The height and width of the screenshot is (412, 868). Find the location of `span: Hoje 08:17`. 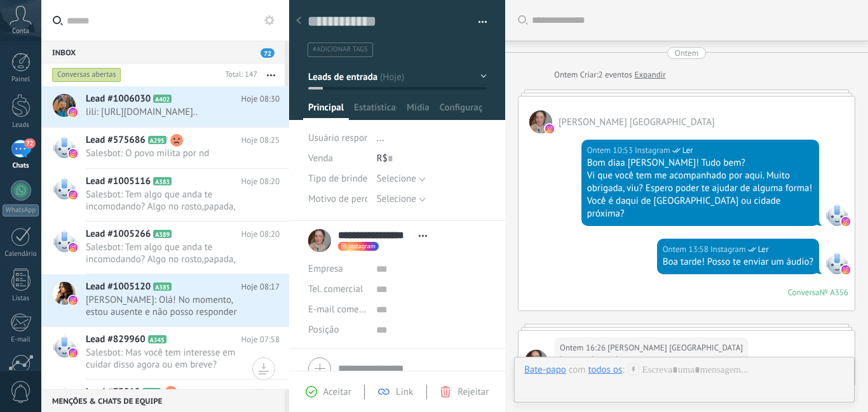

span: Hoje 08:17 is located at coordinates (261, 287).